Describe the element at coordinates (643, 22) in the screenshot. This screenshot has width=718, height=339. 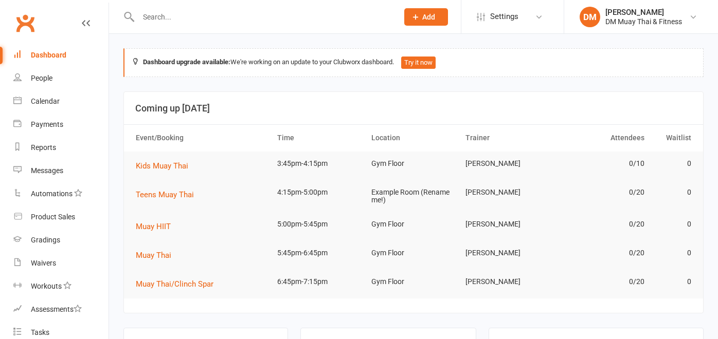
I see `div: DM Muay Thai & Fitness` at that location.